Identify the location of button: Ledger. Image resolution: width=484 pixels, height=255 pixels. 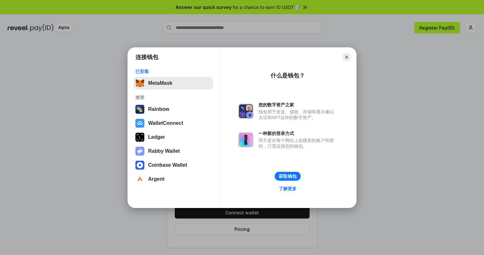
(173, 137).